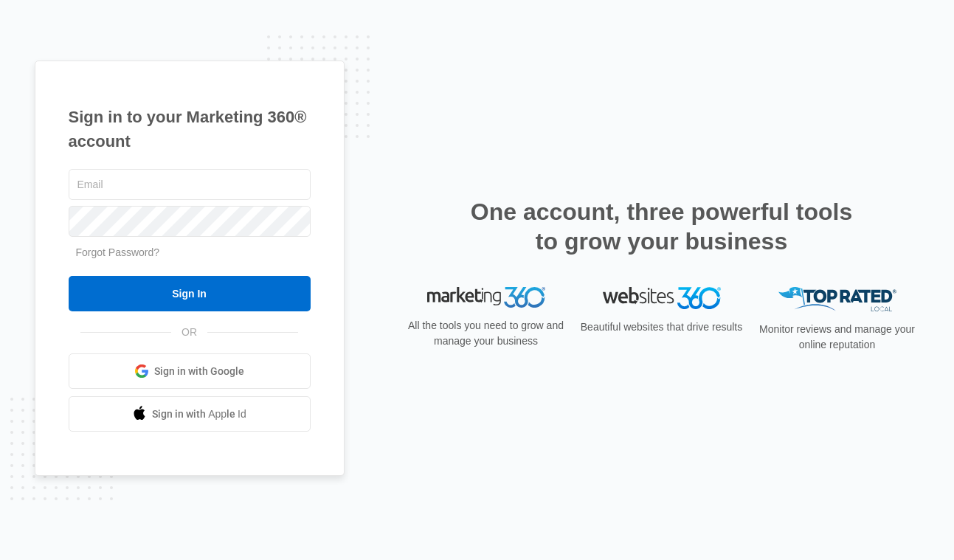  What do you see at coordinates (189, 293) in the screenshot?
I see `input: Sign In` at bounding box center [189, 293].